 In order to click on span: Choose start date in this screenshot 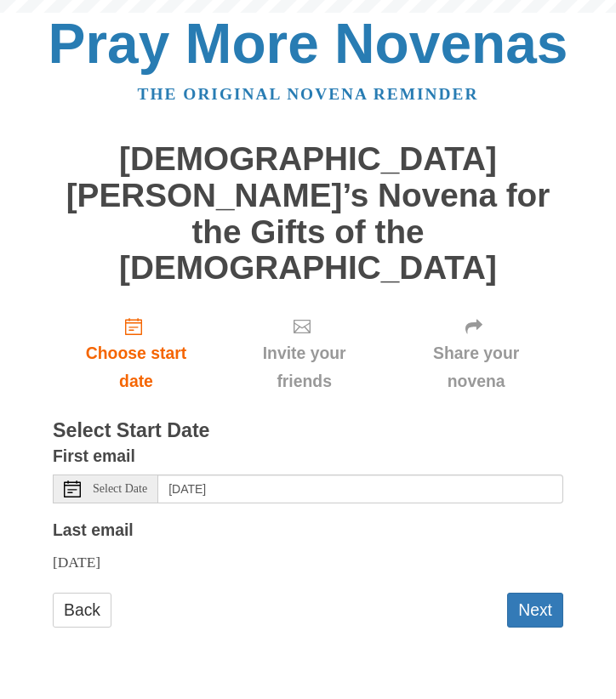, I will do `click(136, 368)`.